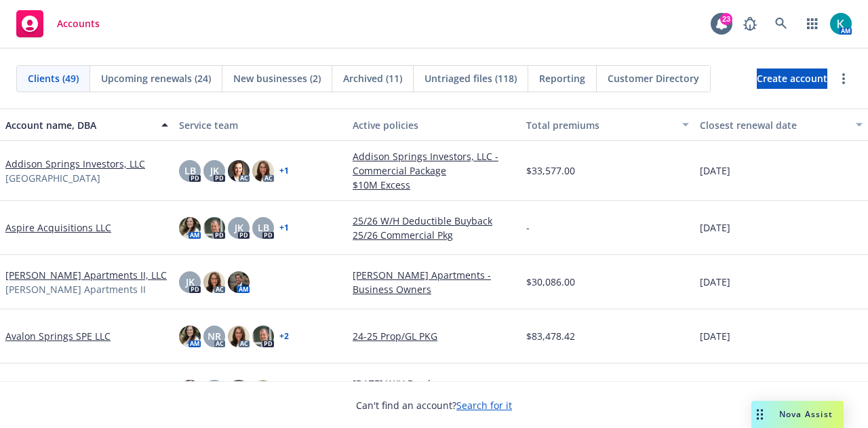 The image size is (868, 428). What do you see at coordinates (843, 79) in the screenshot?
I see `a: more` at bounding box center [843, 79].